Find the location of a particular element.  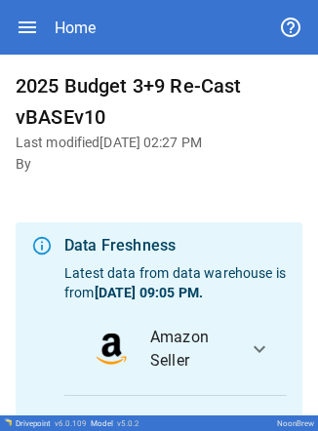

span: expand_more is located at coordinates (260, 349).